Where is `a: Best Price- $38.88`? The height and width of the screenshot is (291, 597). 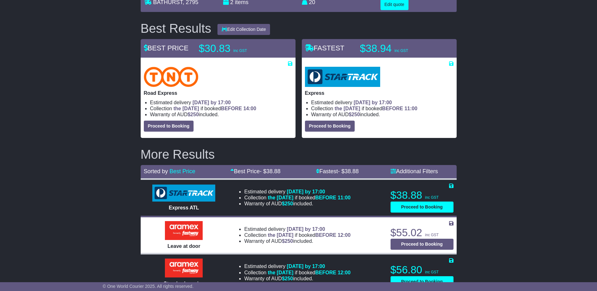
a: Best Price- $38.88 is located at coordinates (255, 171).